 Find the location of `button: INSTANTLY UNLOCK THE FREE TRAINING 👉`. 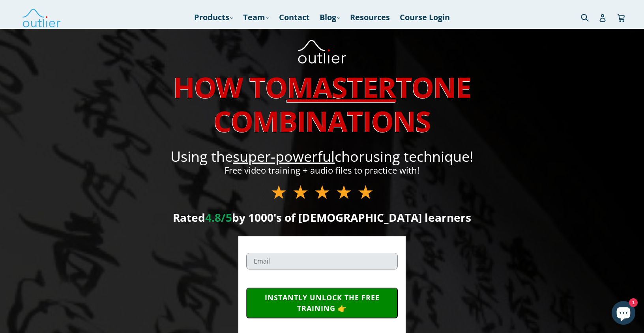

button: INSTANTLY UNLOCK THE FREE TRAINING 👉 is located at coordinates (322, 303).